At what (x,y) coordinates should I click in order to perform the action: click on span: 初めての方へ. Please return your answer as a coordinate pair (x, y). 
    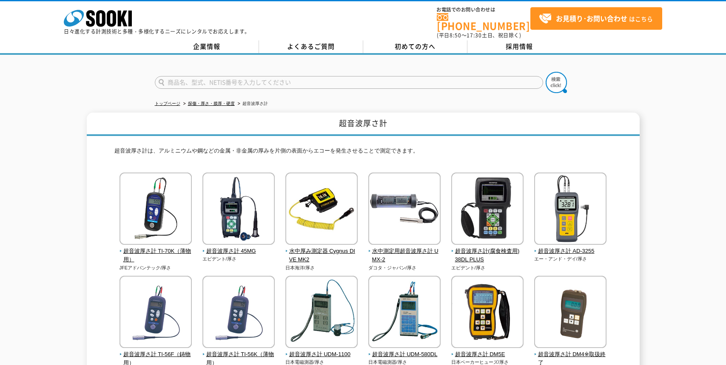
    Looking at the image, I should click on (415, 46).